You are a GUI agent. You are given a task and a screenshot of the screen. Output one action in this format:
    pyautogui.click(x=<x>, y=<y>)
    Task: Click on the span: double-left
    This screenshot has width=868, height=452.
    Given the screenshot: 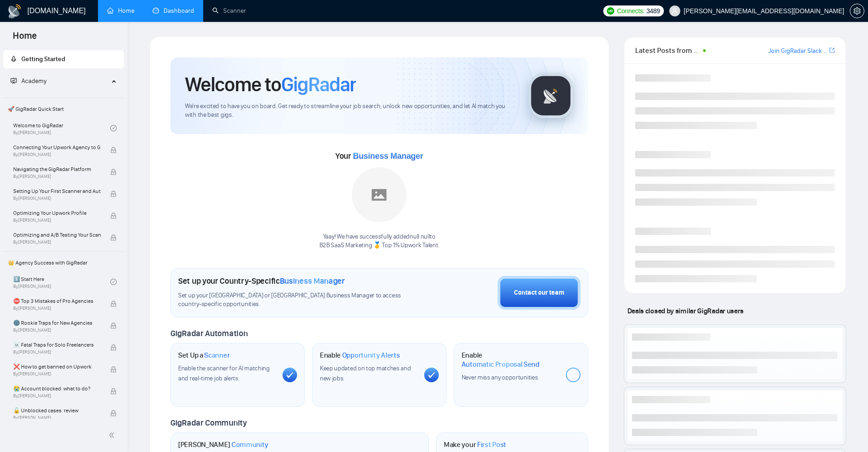 What is the action you would take?
    pyautogui.click(x=113, y=435)
    